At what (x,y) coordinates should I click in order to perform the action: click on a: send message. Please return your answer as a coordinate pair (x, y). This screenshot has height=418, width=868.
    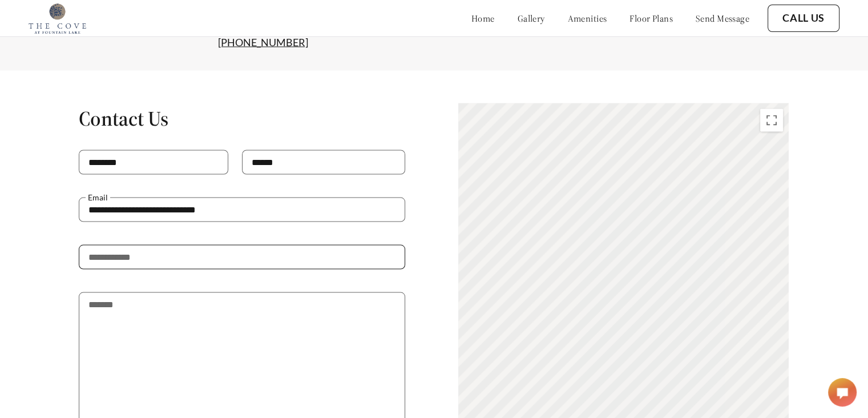
    Looking at the image, I should click on (723, 19).